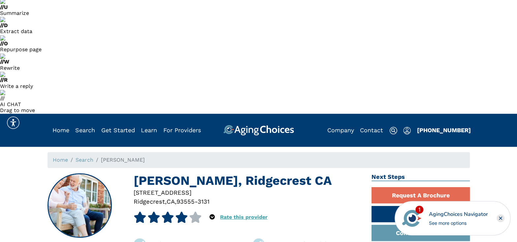 Image resolution: width=517 pixels, height=242 pixels. What do you see at coordinates (458, 214) in the screenshot?
I see `div: AgingChoices Navigator` at bounding box center [458, 214].